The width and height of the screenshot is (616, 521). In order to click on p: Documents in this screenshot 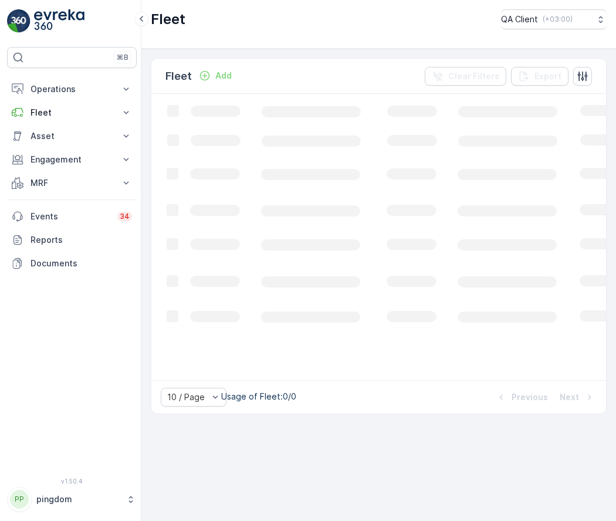, I will do `click(81, 263)`.